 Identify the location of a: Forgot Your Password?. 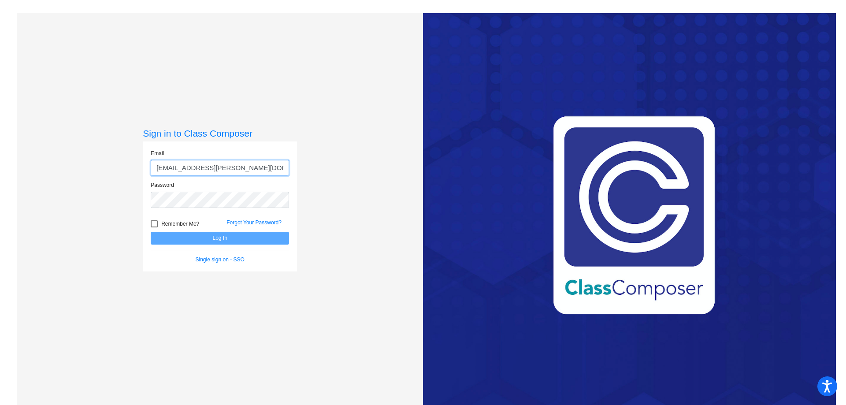
(254, 223).